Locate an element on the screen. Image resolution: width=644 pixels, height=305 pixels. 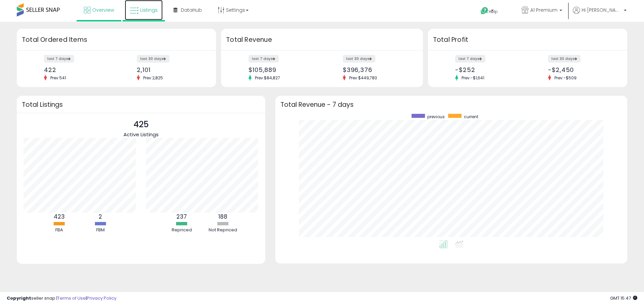
b: 237 is located at coordinates (182, 217).